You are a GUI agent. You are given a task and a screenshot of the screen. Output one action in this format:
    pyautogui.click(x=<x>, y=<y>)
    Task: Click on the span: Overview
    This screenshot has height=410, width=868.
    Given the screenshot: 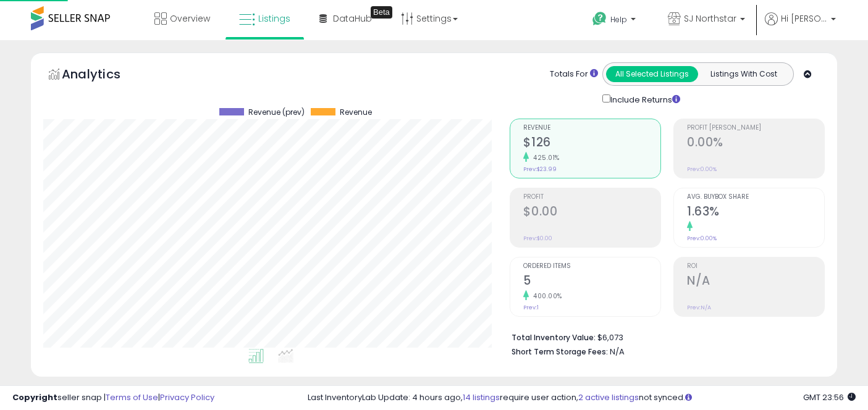 What is the action you would take?
    pyautogui.click(x=189, y=18)
    